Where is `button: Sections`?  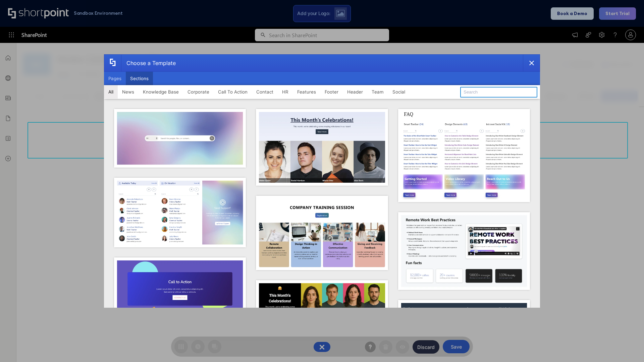 button: Sections is located at coordinates (139, 79).